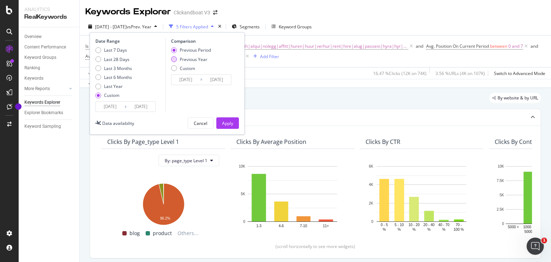 The width and height of the screenshot is (551, 262). Describe the element at coordinates (134, 233) in the screenshot. I see `span: blog` at that location.